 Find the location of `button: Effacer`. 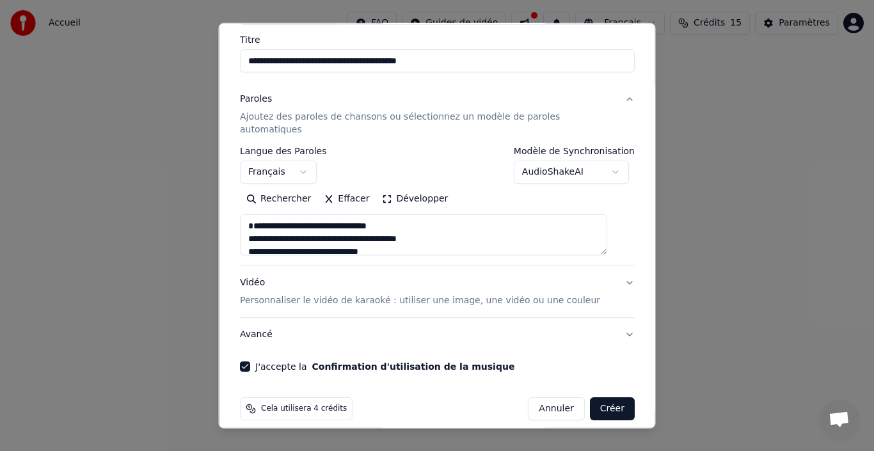

button: Effacer is located at coordinates (346, 199).